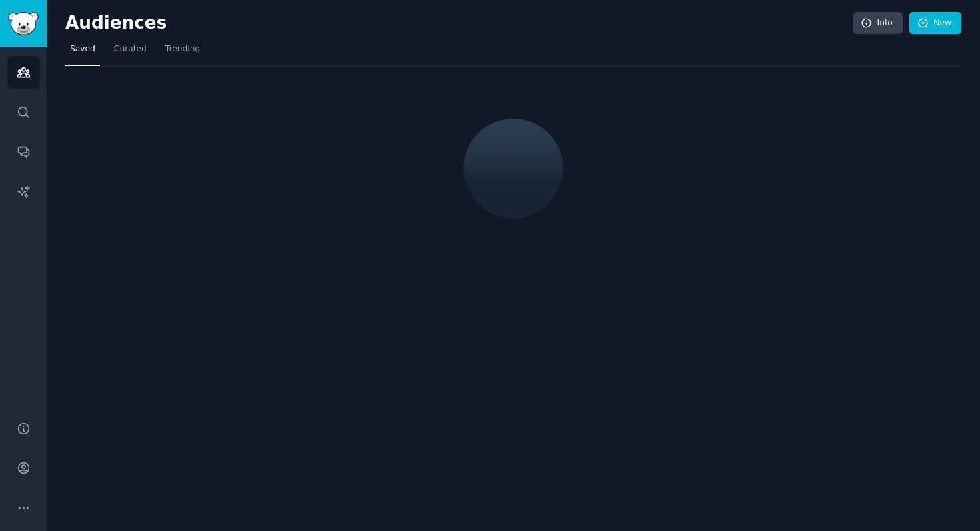  I want to click on span: Saved, so click(83, 49).